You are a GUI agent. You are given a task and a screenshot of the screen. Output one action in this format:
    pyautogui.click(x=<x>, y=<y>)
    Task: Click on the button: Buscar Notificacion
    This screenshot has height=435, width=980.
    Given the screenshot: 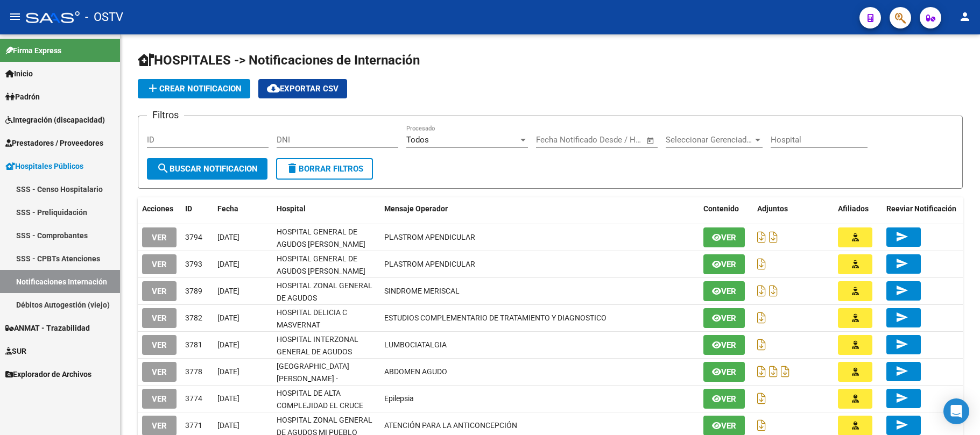 What is the action you would take?
    pyautogui.click(x=207, y=169)
    